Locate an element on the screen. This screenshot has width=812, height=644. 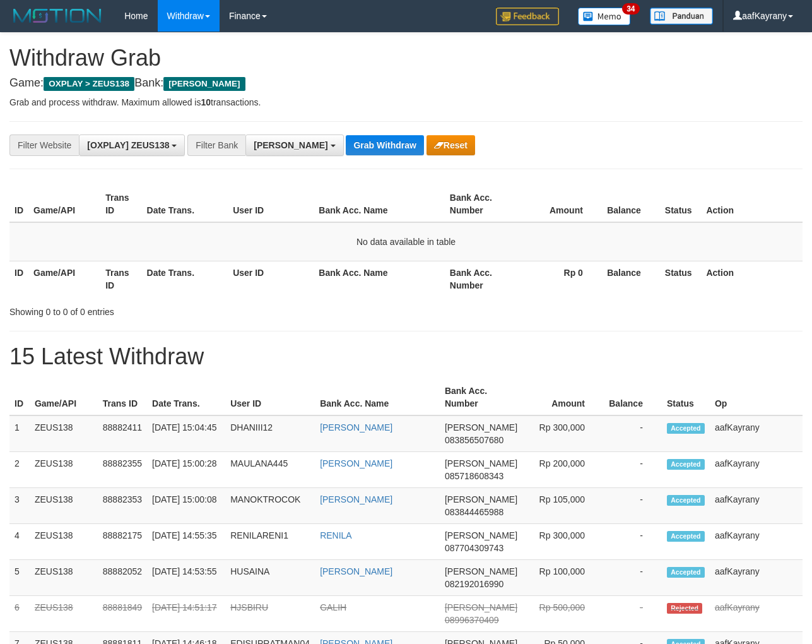
button: Grab Withdraw is located at coordinates (384, 145).